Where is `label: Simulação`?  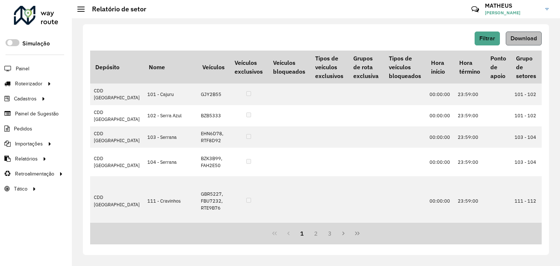
label: Simulação is located at coordinates (36, 44).